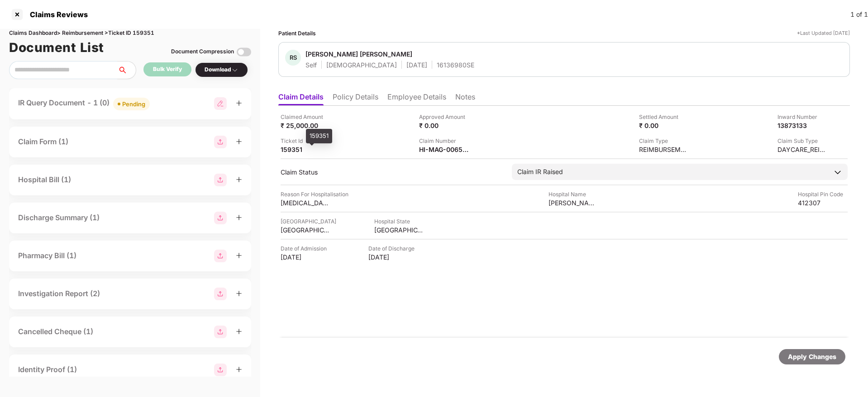 Image resolution: width=868 pixels, height=397 pixels. What do you see at coordinates (297, 33) in the screenshot?
I see `div: Patient Details` at bounding box center [297, 33].